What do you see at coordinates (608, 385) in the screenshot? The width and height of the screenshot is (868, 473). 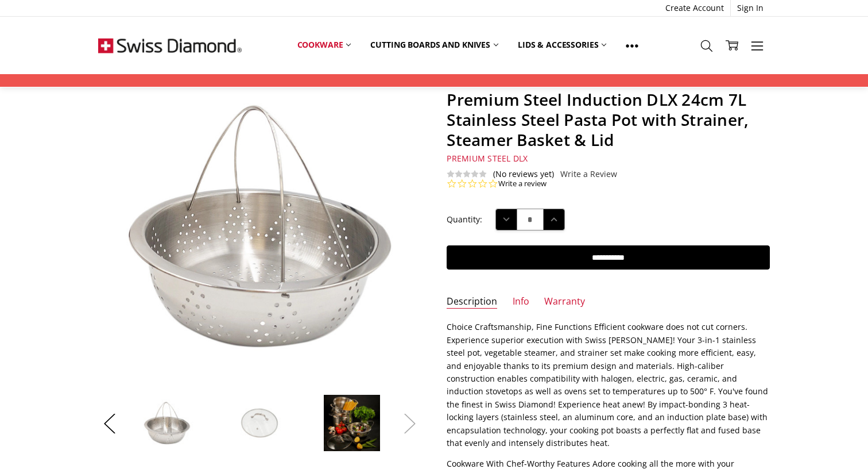 I see `p: Choice Craftsmanship, Fine Functions Efficient cookware does not cut corners. Experience superior...` at bounding box center [608, 385].